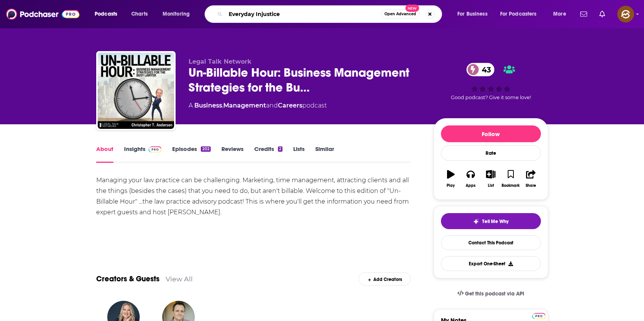 The width and height of the screenshot is (644, 321). Describe the element at coordinates (538, 315) in the screenshot. I see `a: Pro website` at that location.